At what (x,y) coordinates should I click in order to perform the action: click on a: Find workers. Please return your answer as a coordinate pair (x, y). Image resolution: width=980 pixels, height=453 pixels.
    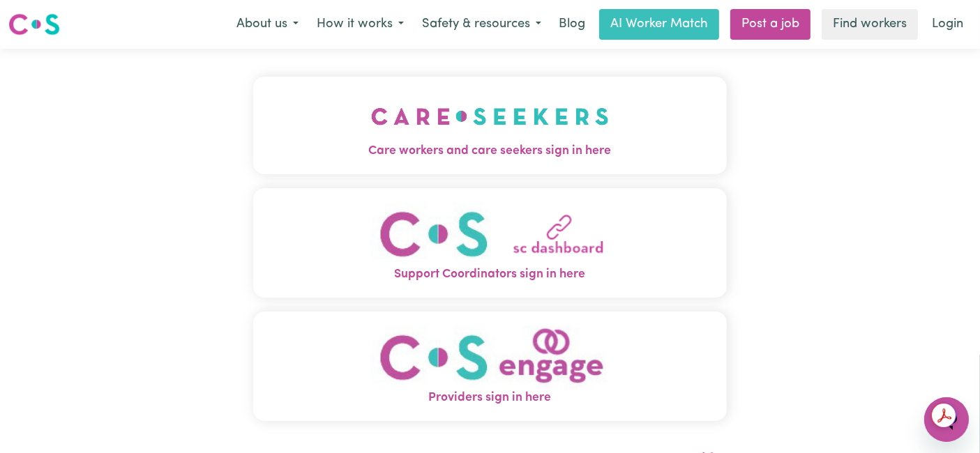
    Looking at the image, I should click on (870, 25).